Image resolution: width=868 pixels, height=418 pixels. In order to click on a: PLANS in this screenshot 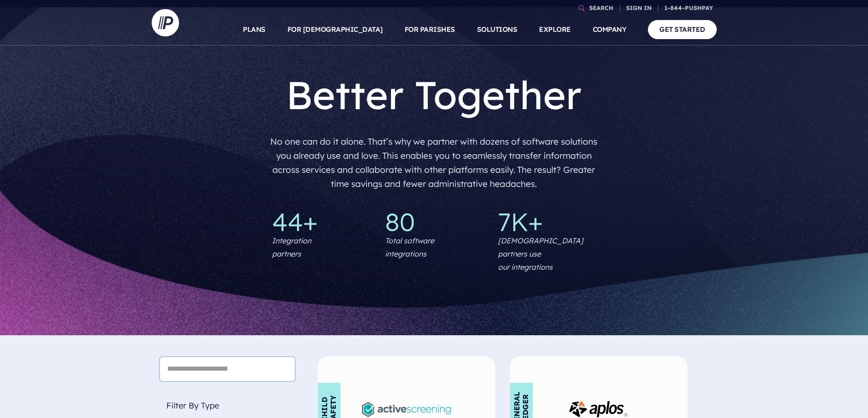, I will do `click(254, 29)`.